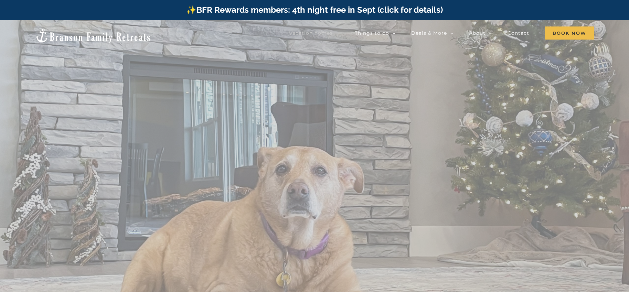 This screenshot has height=292, width=629. I want to click on a: Contact, so click(518, 33).